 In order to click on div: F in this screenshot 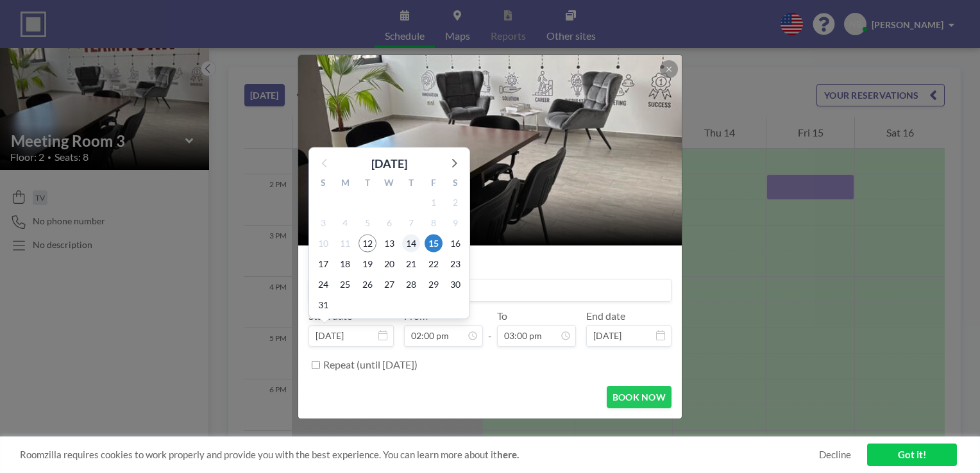, I will do `click(433, 184)`.